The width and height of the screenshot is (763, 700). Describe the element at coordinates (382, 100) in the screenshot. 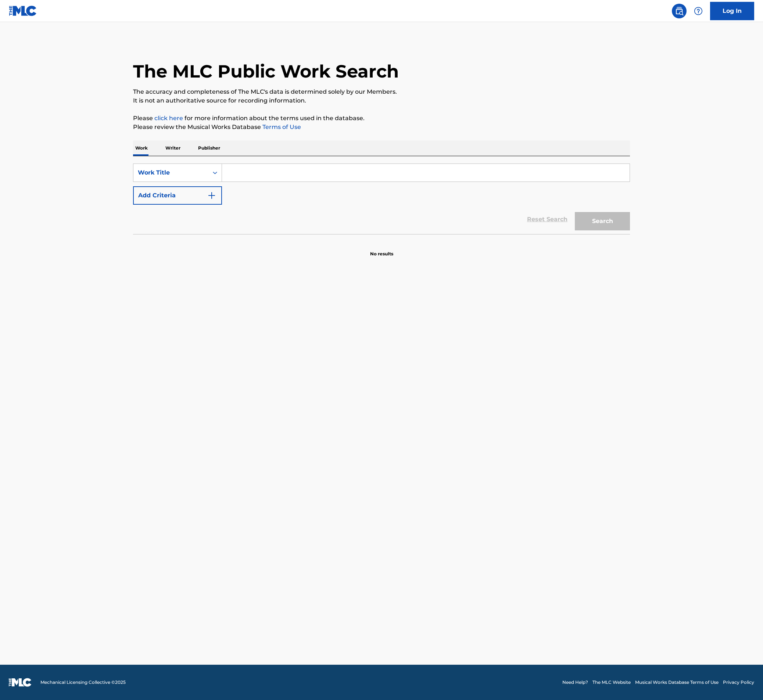

I see `p: It is not an authoritative source for recording information.` at that location.